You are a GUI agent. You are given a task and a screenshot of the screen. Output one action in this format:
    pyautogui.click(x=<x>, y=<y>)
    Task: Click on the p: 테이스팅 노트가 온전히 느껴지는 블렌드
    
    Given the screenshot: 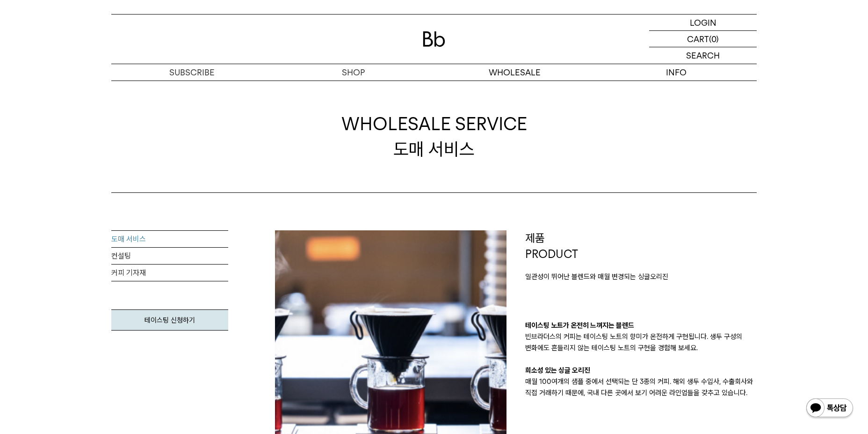 What is the action you would take?
    pyautogui.click(x=641, y=325)
    